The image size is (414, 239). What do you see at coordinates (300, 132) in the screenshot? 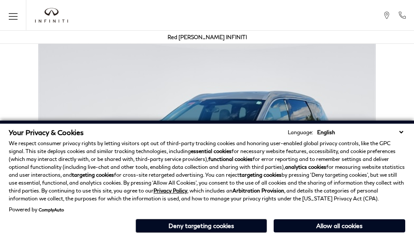
I see `div: Language:` at bounding box center [300, 132].